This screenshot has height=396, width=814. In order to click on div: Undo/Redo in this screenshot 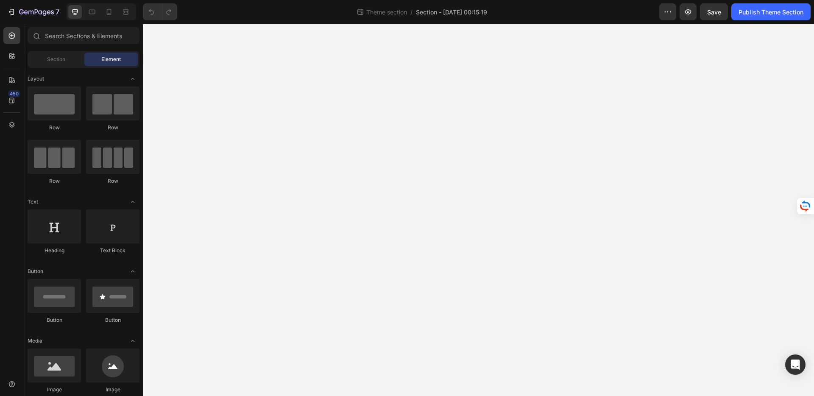, I will do `click(160, 12)`.